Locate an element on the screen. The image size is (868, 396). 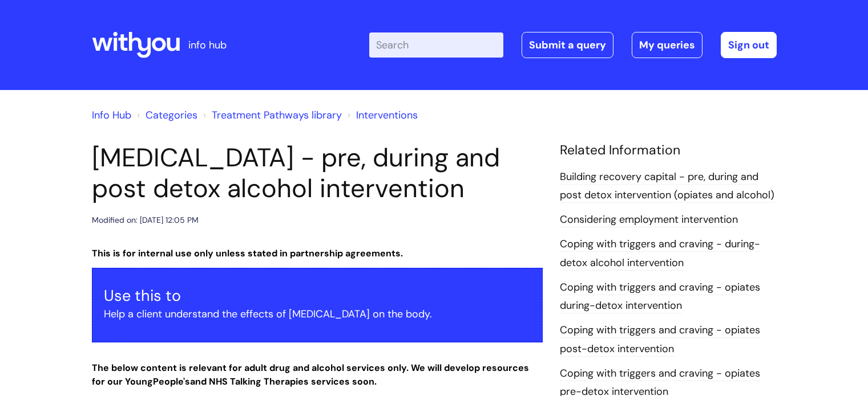
h3: Use this to is located at coordinates (317, 296).